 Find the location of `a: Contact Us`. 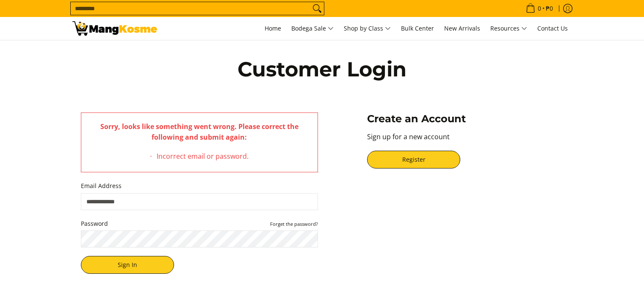

a: Contact Us is located at coordinates (552, 28).